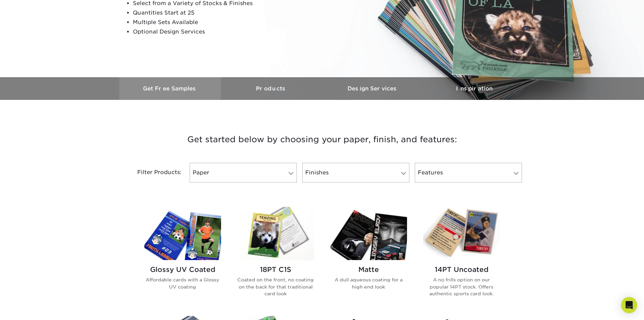  Describe the element at coordinates (369, 233) in the screenshot. I see `img: Matte Trading Cards` at that location.